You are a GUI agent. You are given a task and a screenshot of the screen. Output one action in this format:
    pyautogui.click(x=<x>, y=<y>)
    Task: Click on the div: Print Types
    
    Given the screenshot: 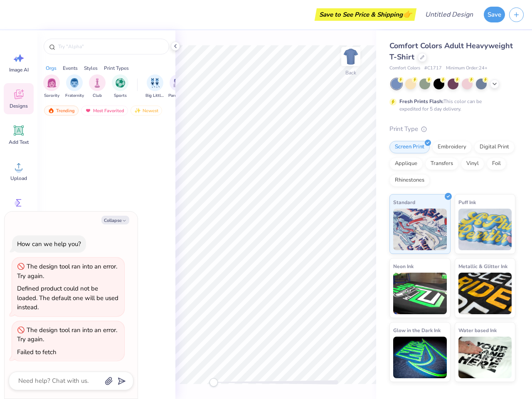 What is the action you would take?
    pyautogui.click(x=116, y=68)
    